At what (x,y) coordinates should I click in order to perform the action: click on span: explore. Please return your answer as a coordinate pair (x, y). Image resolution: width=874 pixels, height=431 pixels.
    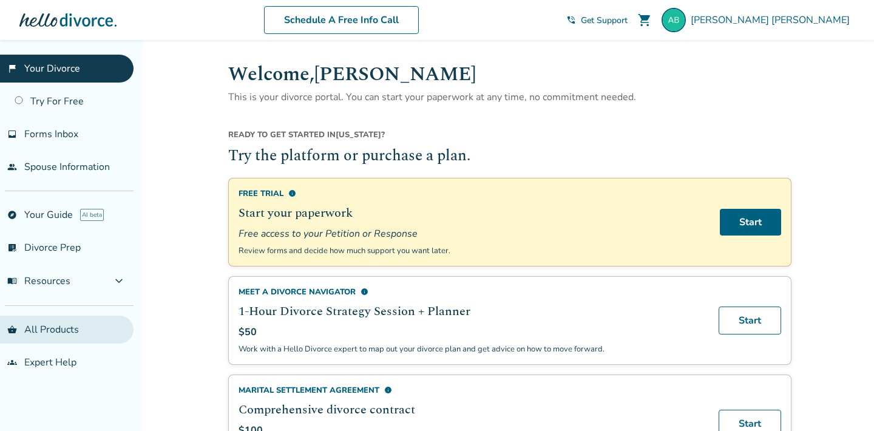
    Looking at the image, I should click on (12, 215).